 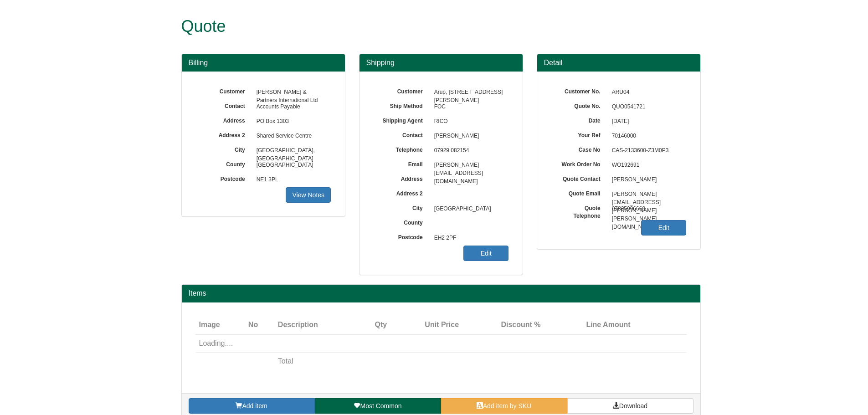 I want to click on th: Image, so click(x=220, y=325).